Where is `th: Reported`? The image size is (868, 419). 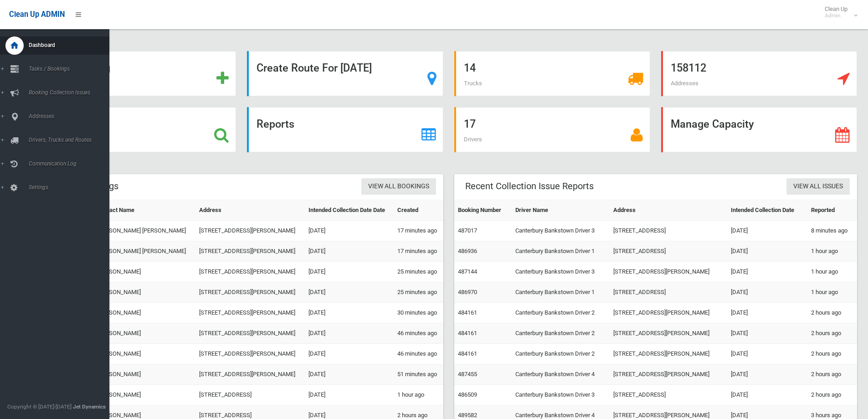
th: Reported is located at coordinates (832, 210).